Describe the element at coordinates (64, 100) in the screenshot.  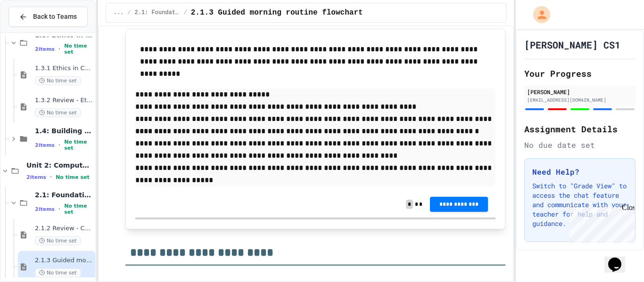
I see `span: 1.3.2 Review - Ethics in Computer Science` at that location.